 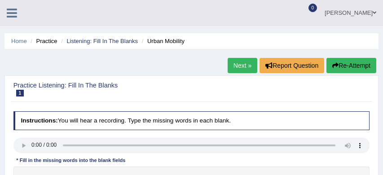 What do you see at coordinates (192, 121) in the screenshot?
I see `h4: You will hear a recording. Type the missing words in each blank.` at bounding box center [192, 121].